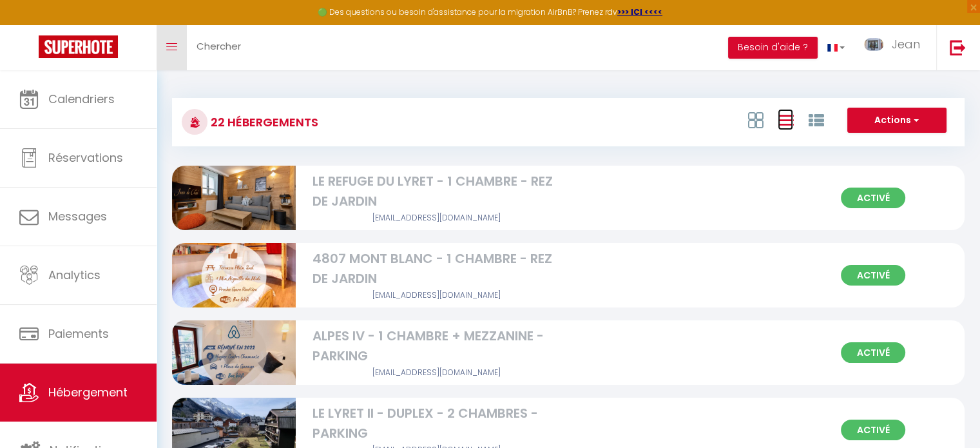 The image size is (980, 448). Describe the element at coordinates (958, 47) in the screenshot. I see `img: logout` at that location.